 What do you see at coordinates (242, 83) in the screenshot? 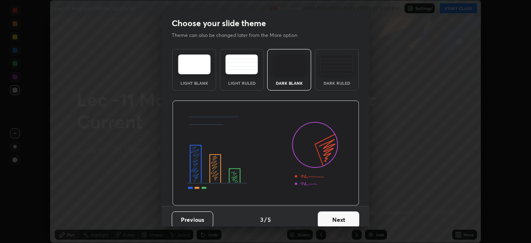
I see `div: Light Ruled` at bounding box center [242, 83].